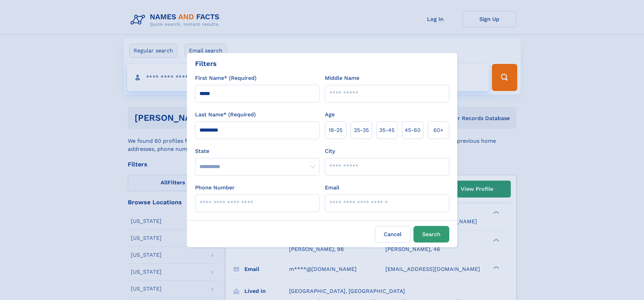 The image size is (644, 300). What do you see at coordinates (342, 78) in the screenshot?
I see `label: Middle Name` at bounding box center [342, 78].